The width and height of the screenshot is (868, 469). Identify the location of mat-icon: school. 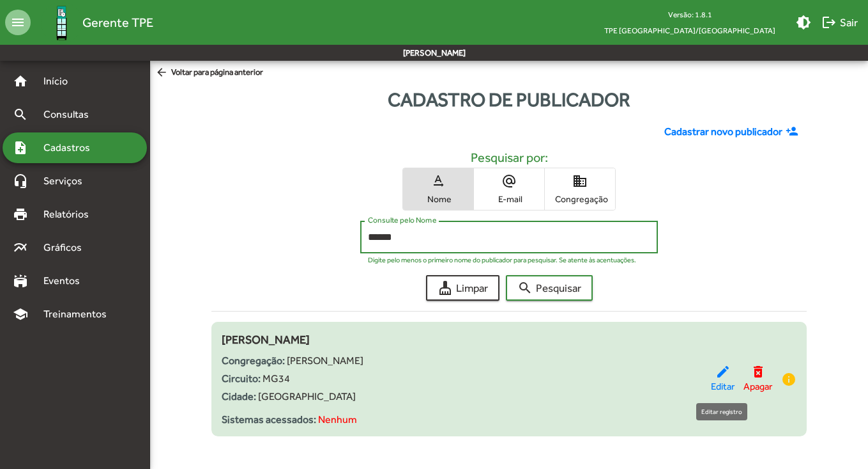
(20, 314).